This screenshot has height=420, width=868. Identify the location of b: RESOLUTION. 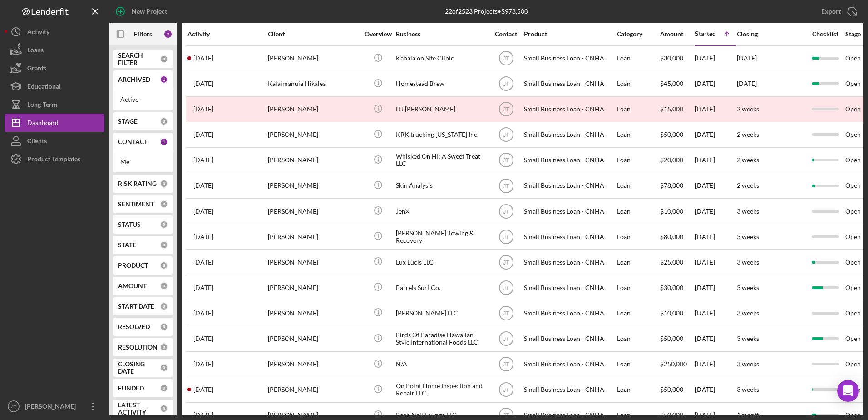
(138, 347).